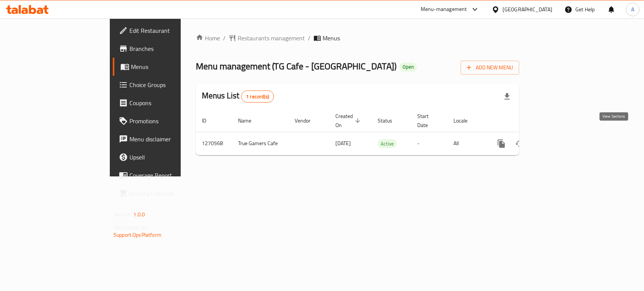 Image resolution: width=644 pixels, height=291 pixels. I want to click on a: Coverage Report, so click(165, 175).